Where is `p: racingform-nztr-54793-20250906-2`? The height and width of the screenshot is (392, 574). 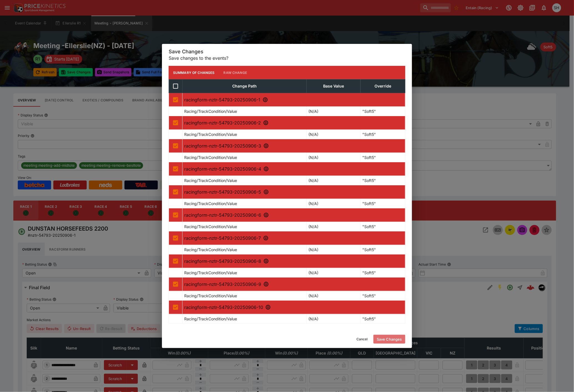
p: racingform-nztr-54793-20250906-2 is located at coordinates (293, 123).